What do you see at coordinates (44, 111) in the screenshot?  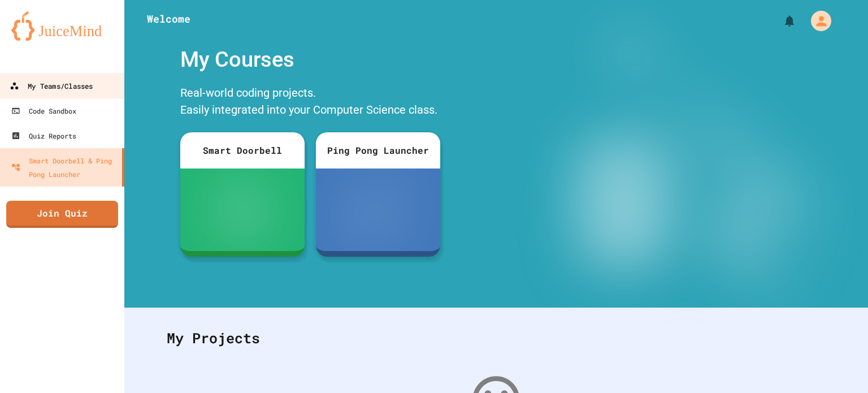 I see `div: Code Sandbox` at bounding box center [44, 111].